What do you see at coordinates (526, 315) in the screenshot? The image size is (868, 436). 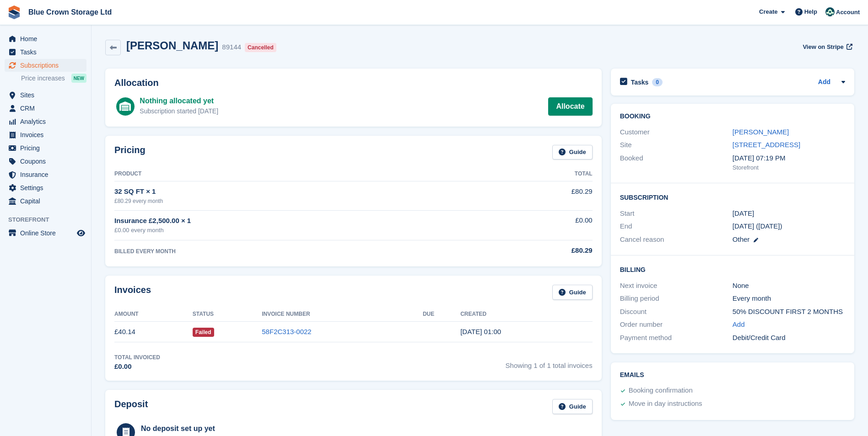 I see `th: Created` at bounding box center [526, 315].